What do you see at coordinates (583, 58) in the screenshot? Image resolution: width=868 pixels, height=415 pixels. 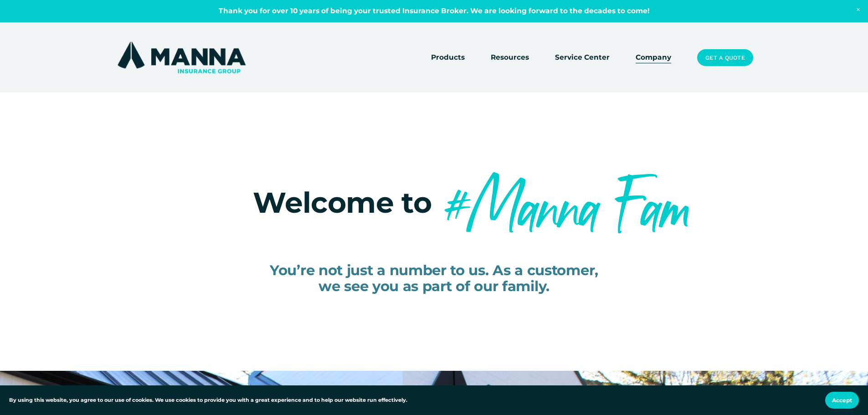 I see `a: Service Center` at bounding box center [583, 58].